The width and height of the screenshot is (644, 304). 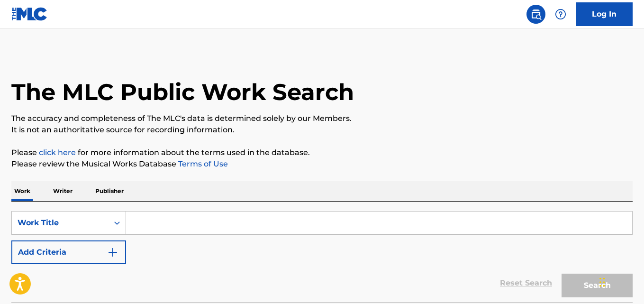 What do you see at coordinates (536, 14) in the screenshot?
I see `img: search` at bounding box center [536, 14].